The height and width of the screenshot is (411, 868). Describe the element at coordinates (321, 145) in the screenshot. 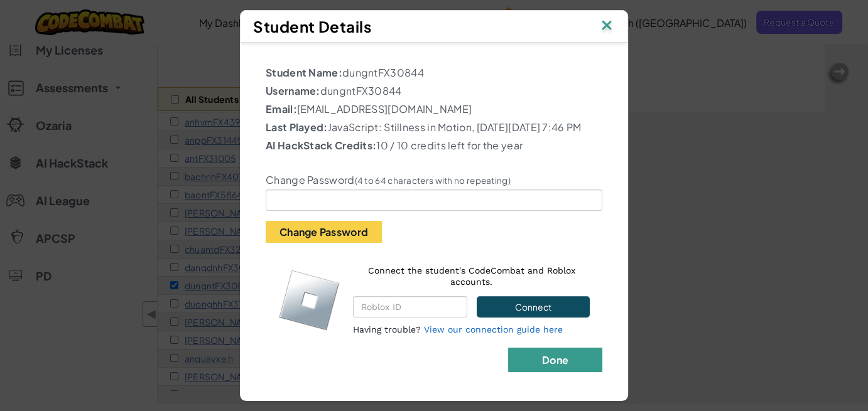

I see `b: AI HackStack Credits:` at that location.